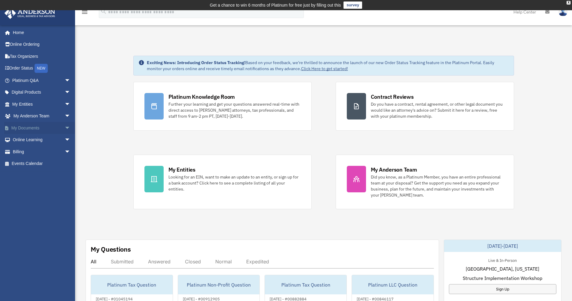 The height and width of the screenshot is (301, 572). Describe the element at coordinates (563, 12) in the screenshot. I see `img: User Pic` at that location.